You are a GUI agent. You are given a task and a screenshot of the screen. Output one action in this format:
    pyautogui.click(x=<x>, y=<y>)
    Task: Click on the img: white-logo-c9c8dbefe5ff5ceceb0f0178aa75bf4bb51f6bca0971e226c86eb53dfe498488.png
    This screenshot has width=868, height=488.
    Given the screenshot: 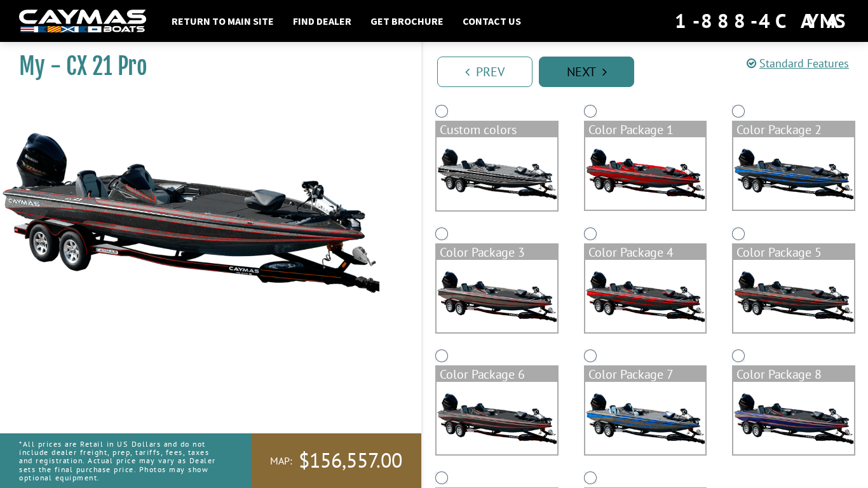 What is the action you would take?
    pyautogui.click(x=82, y=21)
    